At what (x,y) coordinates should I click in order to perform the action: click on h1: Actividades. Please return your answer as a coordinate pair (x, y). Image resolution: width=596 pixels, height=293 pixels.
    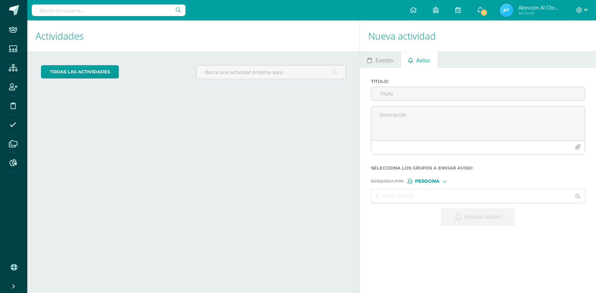
    Looking at the image, I should click on (193, 36).